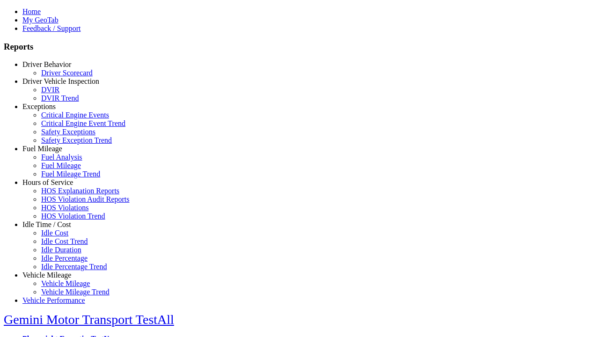  I want to click on a: Idle Percentage, so click(64, 258).